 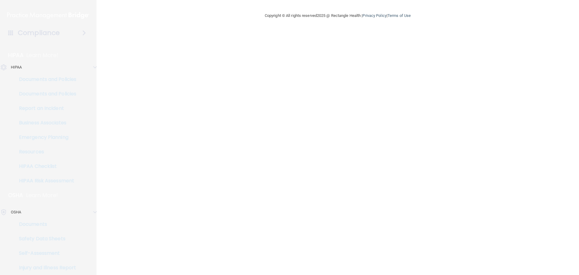 I want to click on p: Self-Assessment, so click(x=45, y=253).